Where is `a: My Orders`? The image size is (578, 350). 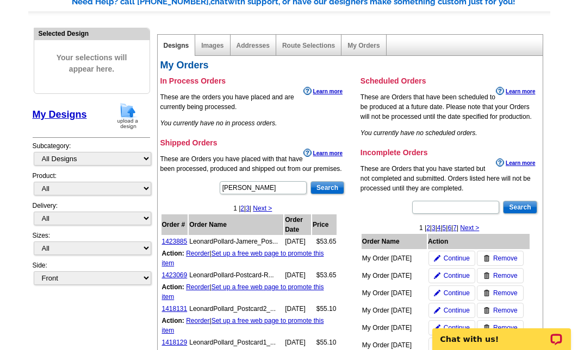 a: My Orders is located at coordinates (363, 46).